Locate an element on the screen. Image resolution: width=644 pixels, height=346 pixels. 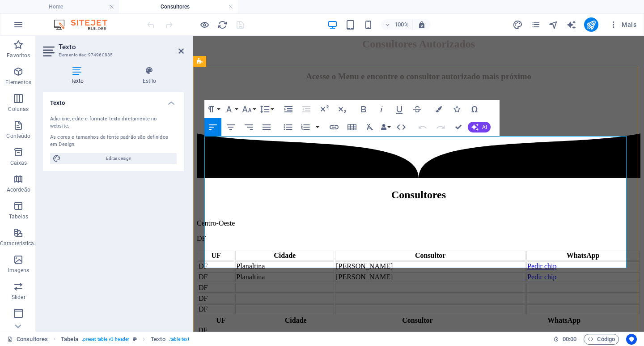
th: UF is located at coordinates (23, 220).